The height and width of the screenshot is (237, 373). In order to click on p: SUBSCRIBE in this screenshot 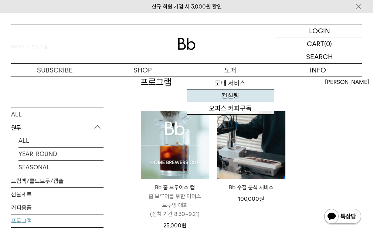, I will do `click(55, 70)`.